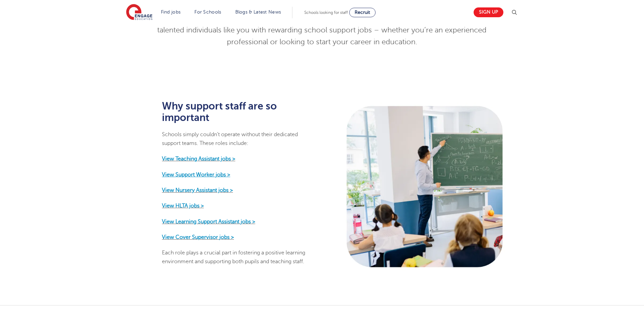  What do you see at coordinates (322, 30) in the screenshot?
I see `p: We understand just how essential these roles are. That’s why we’re dedicated to connecting talent...` at bounding box center [322, 30].